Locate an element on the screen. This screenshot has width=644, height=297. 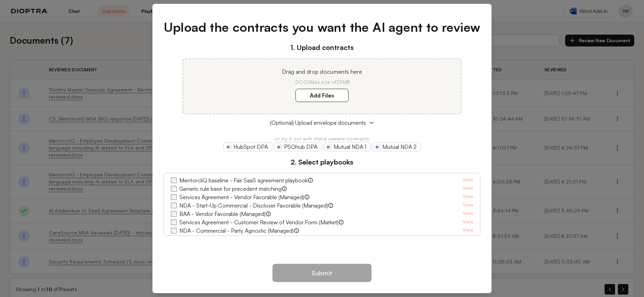
label: Services Agreement - Customer Review of Vendor Form (Market) is located at coordinates (259, 222).